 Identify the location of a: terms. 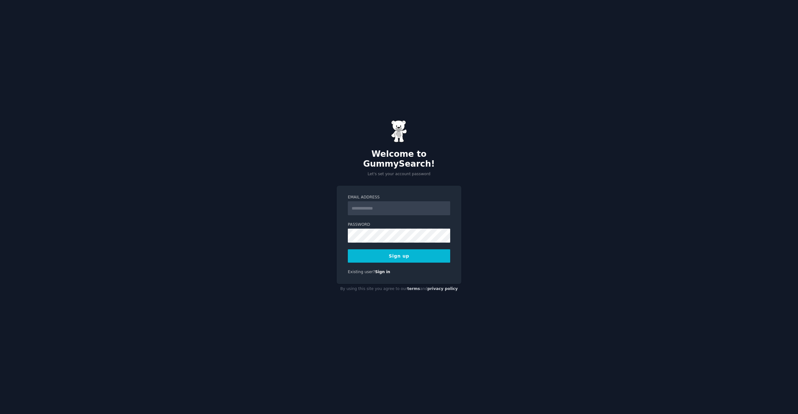
(414, 289).